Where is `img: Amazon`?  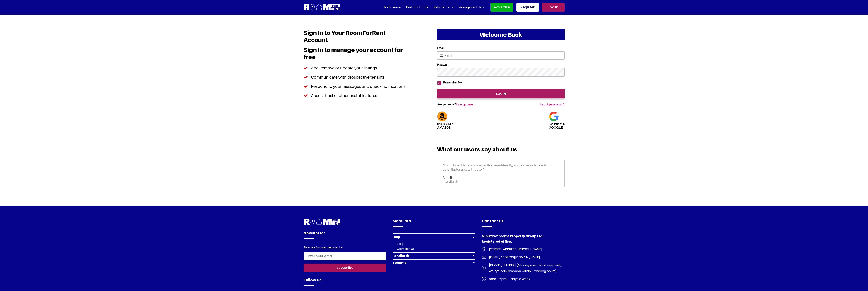
img: Amazon is located at coordinates (443, 116).